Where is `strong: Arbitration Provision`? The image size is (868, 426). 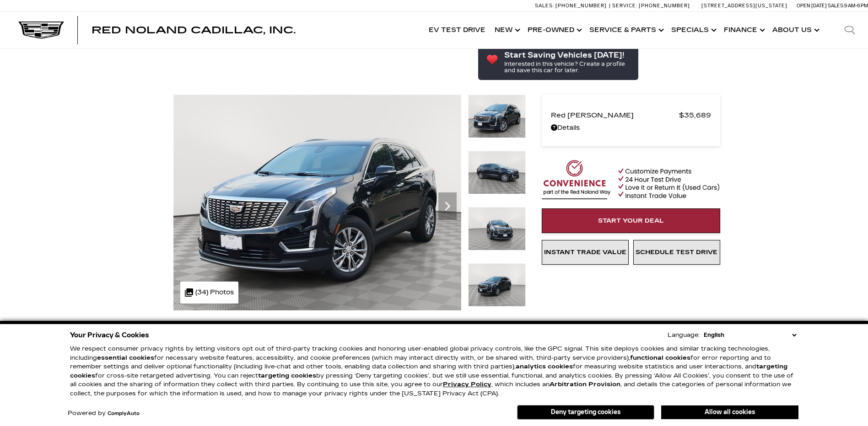 strong: Arbitration Provision is located at coordinates (585, 385).